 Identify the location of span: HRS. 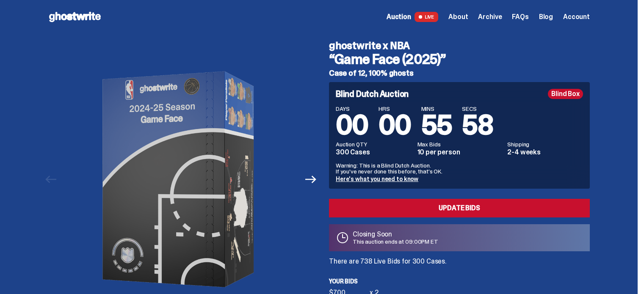
(395, 109).